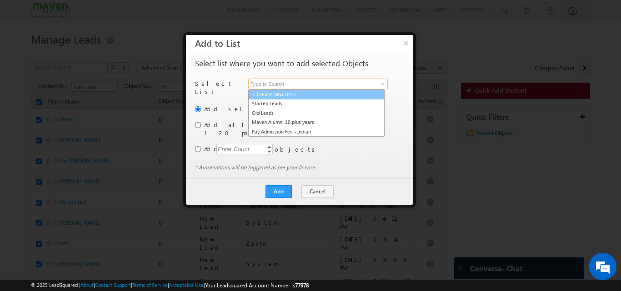 This screenshot has height=291, width=621. Describe the element at coordinates (316, 113) in the screenshot. I see `a: Old Leads` at that location.